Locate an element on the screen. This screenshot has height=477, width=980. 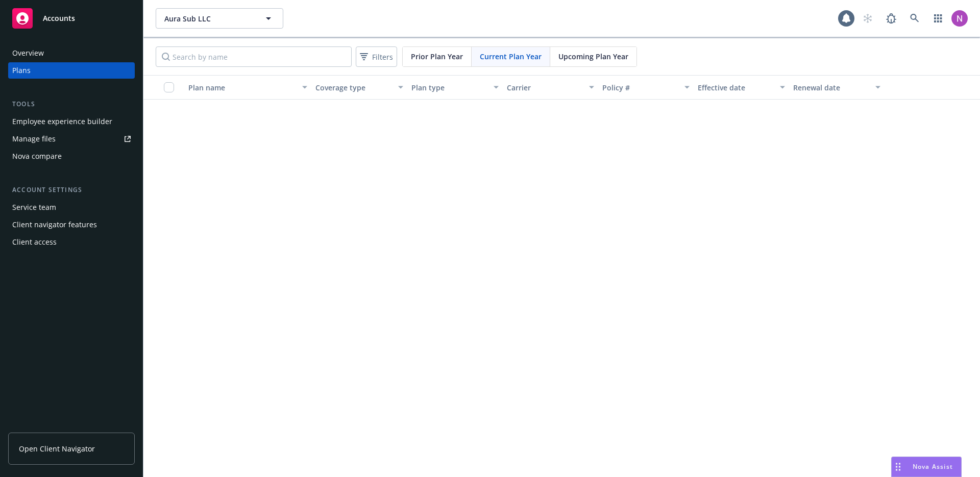
span: Accounts is located at coordinates (59, 19).